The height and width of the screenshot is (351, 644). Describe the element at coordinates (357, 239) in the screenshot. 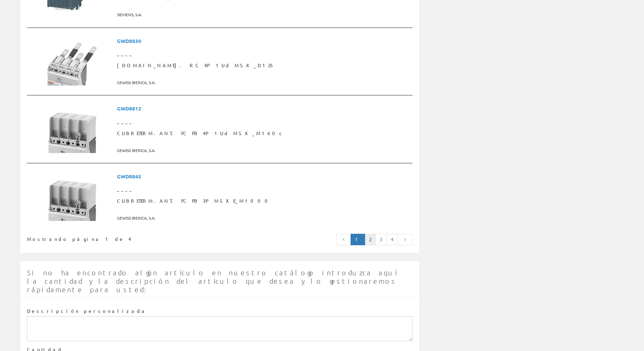

I see `a: Página actual` at that location.